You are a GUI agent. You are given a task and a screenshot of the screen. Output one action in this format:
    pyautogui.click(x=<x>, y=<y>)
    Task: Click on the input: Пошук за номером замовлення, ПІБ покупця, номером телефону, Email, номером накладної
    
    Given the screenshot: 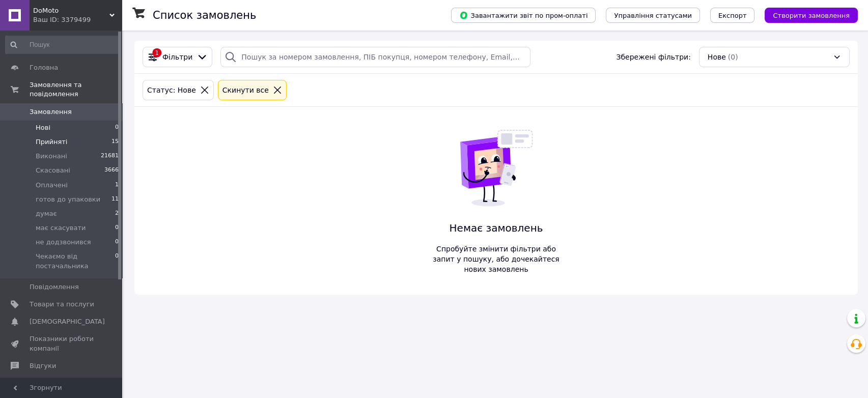 What is the action you would take?
    pyautogui.click(x=376, y=57)
    